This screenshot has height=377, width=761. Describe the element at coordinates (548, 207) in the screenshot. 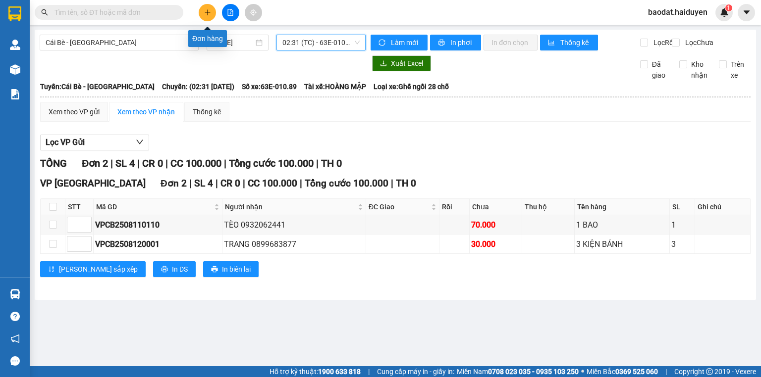

I see `th: Thu hộ` at that location.